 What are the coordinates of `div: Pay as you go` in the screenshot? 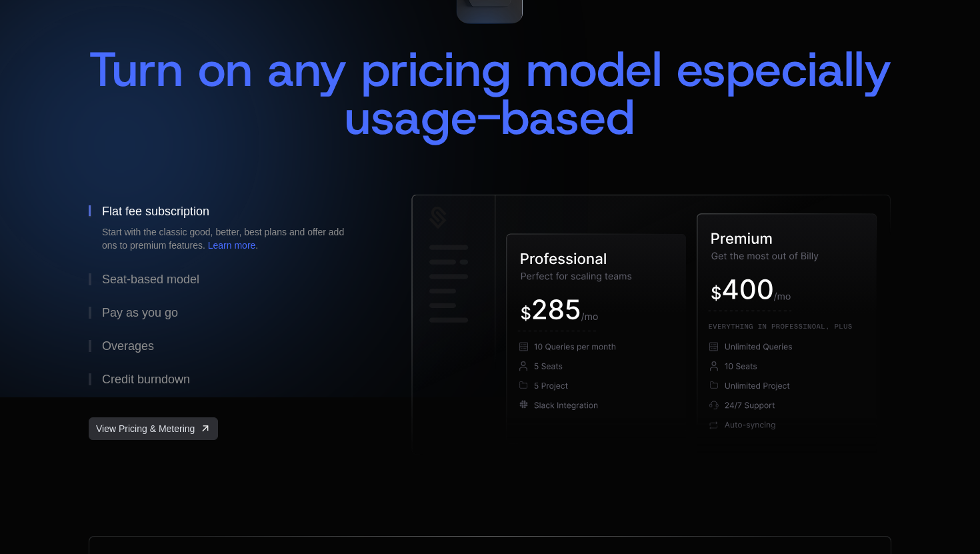 It's located at (140, 313).